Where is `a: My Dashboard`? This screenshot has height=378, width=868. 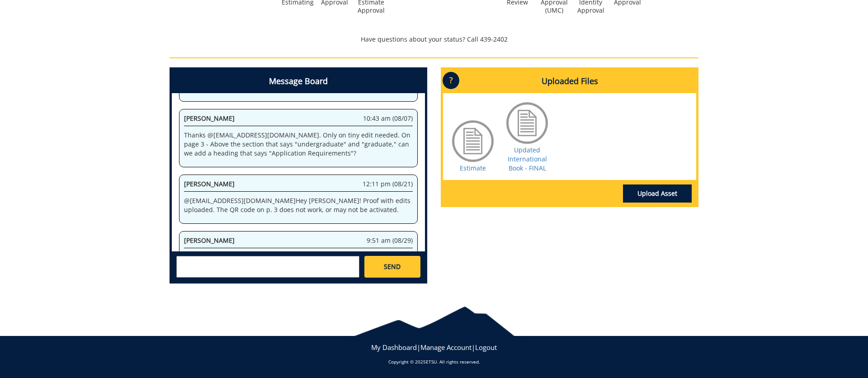 a: My Dashboard is located at coordinates (394, 347).